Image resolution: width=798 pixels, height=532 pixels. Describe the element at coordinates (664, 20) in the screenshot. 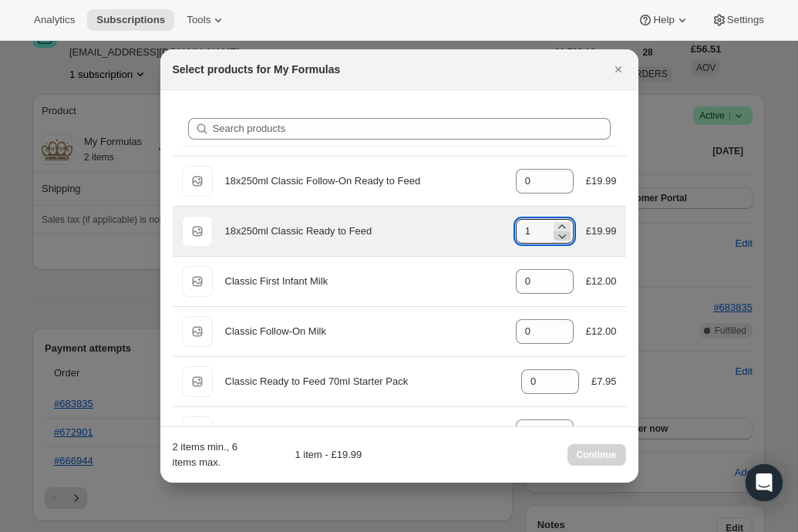

I see `span: Help` at that location.